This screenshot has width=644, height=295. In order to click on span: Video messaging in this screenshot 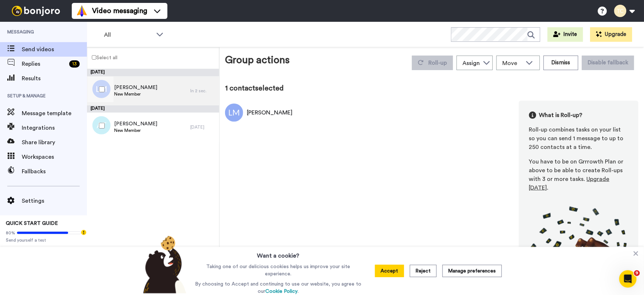, I will do `click(119, 10)`.